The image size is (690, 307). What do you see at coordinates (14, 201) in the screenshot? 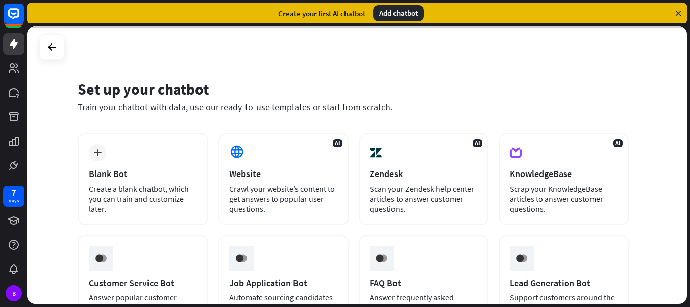
I see `div: days` at bounding box center [14, 201].